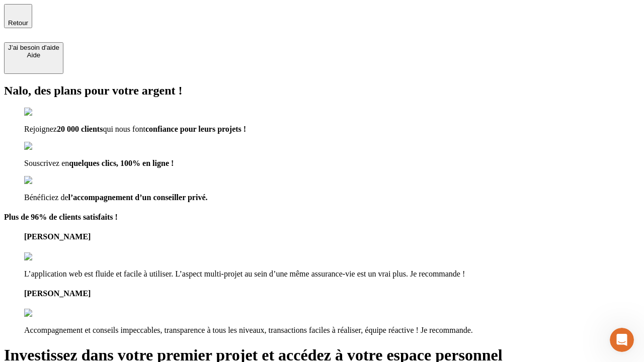  I want to click on span: Souscrivez en, so click(46, 163).